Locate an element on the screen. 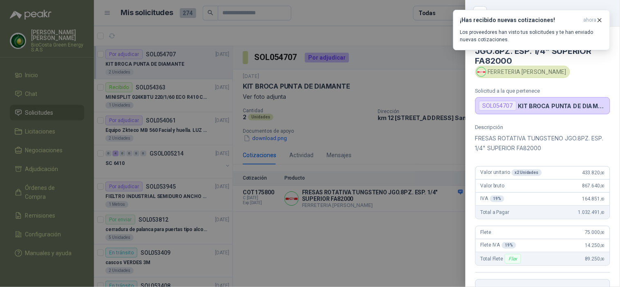 Image resolution: width=620 pixels, height=287 pixels. p: KIT BROCA PUNTA DE DIAMANTE is located at coordinates (562, 106).